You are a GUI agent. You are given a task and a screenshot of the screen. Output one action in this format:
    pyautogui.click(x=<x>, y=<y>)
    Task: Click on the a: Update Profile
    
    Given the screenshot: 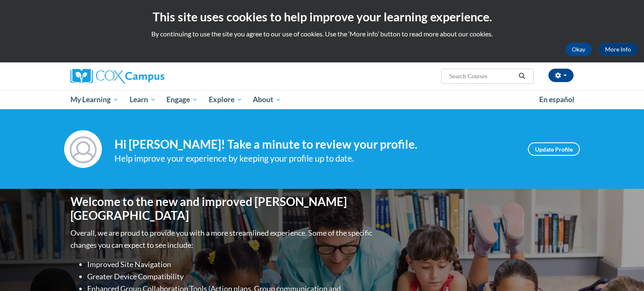 What is the action you would take?
    pyautogui.click(x=554, y=149)
    